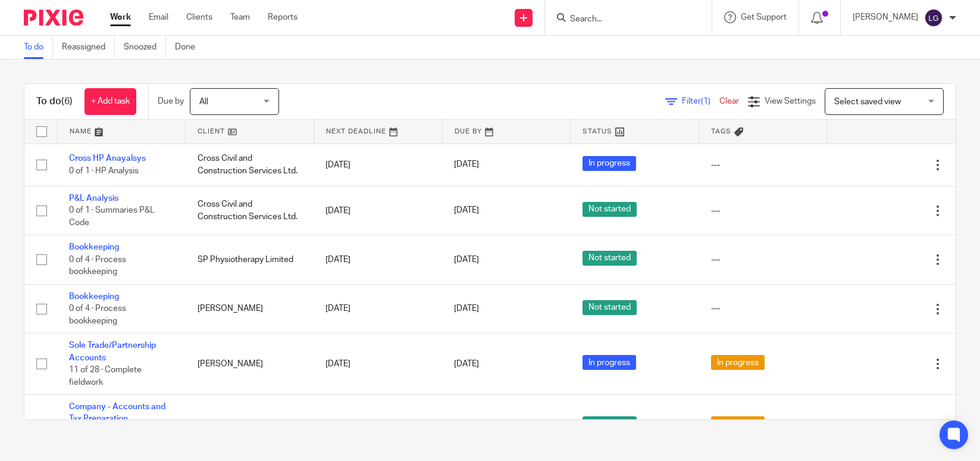  Describe the element at coordinates (117, 412) in the screenshot. I see `a: Company - Accounts and Tax Preparation` at that location.